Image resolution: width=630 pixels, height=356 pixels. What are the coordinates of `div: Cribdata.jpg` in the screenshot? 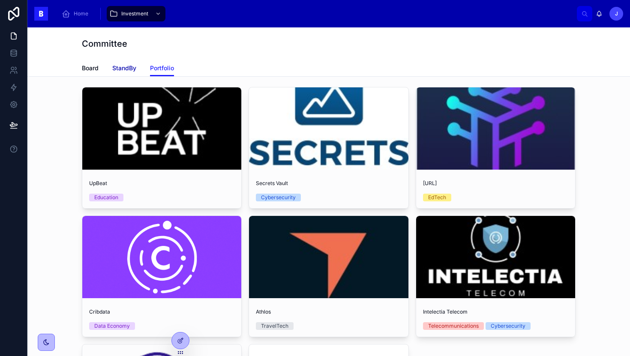 It's located at (162, 257).